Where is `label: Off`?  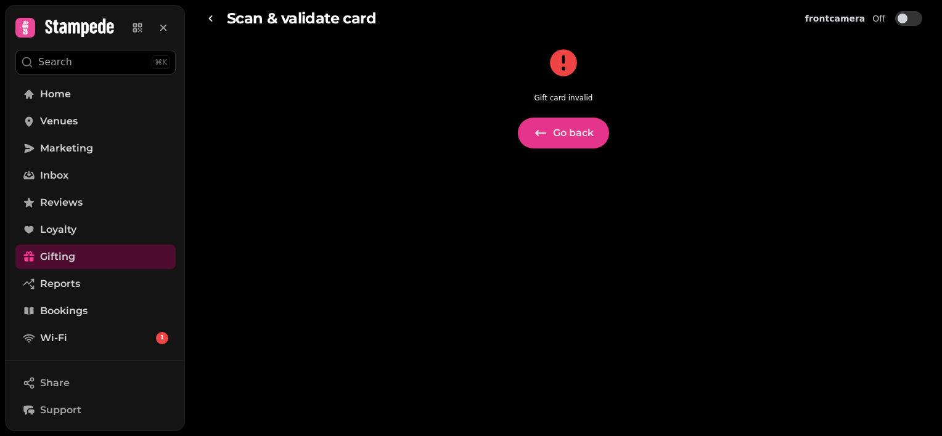
label: Off is located at coordinates (878, 18).